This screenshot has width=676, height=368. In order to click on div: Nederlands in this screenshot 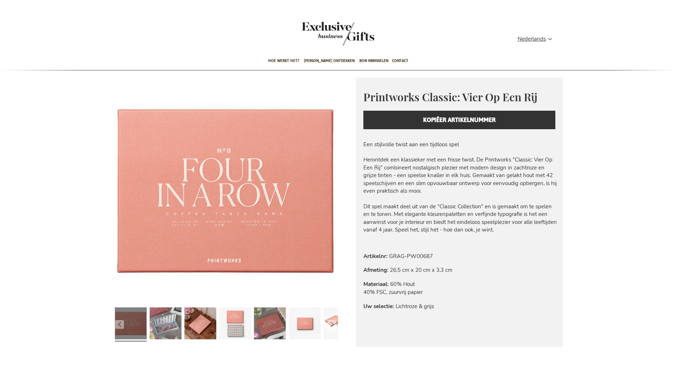, I will do `click(538, 39)`.